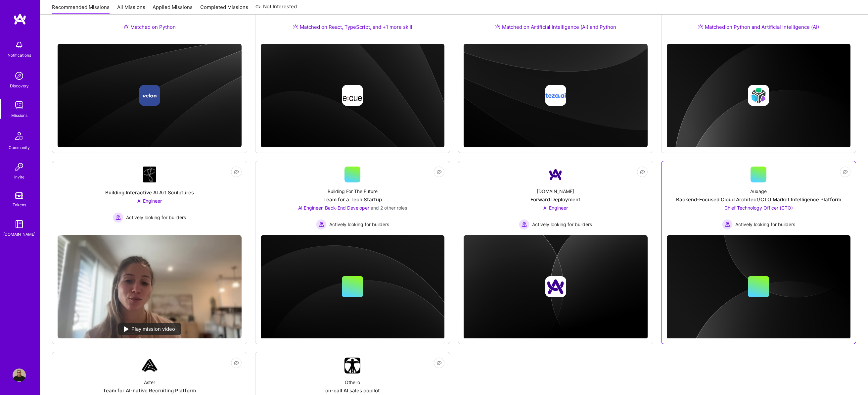  What do you see at coordinates (19, 177) in the screenshot?
I see `div: Invite` at bounding box center [19, 177].